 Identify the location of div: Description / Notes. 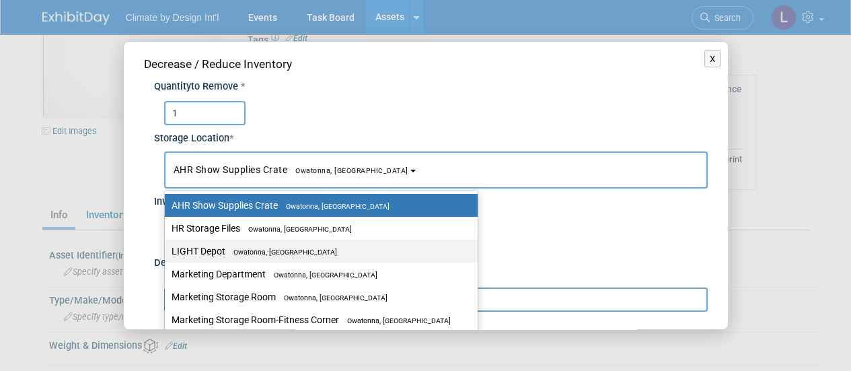
(430, 260).